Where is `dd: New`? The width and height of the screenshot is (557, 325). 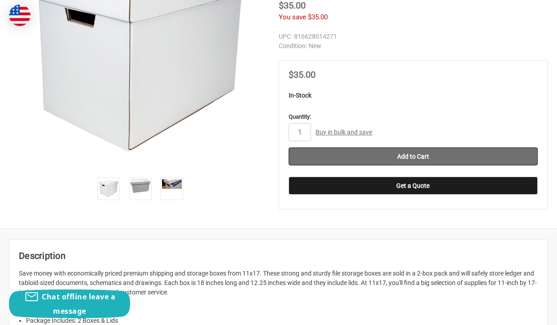
dd: New is located at coordinates (414, 46).